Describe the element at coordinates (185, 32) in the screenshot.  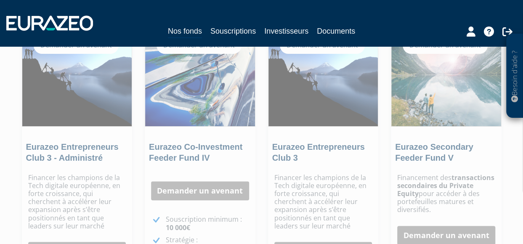
I see `a: Nos fonds` at that location.